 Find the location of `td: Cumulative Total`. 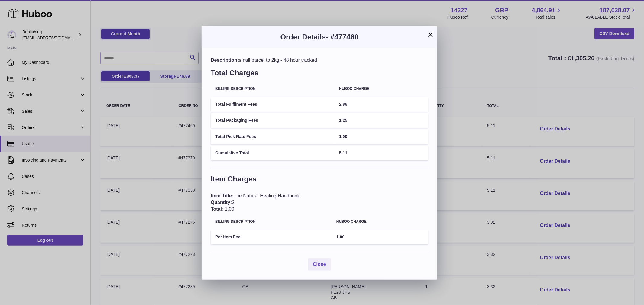

td: Cumulative Total is located at coordinates (273, 153).